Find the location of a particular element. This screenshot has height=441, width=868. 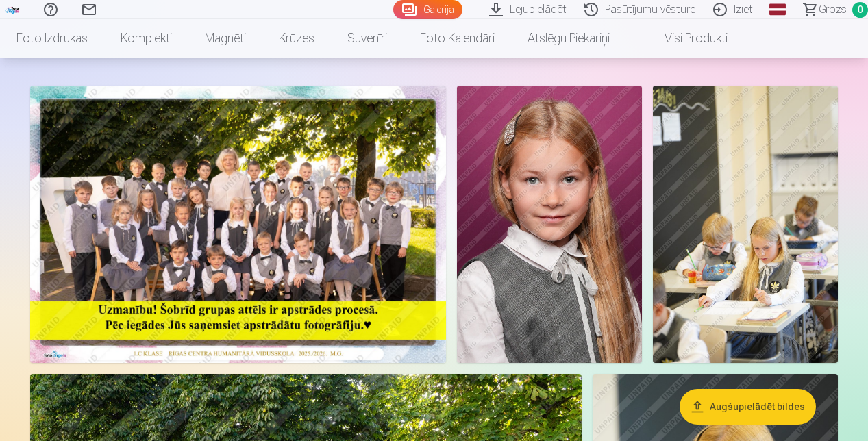

button: Augšupielādēt bildes is located at coordinates (748, 407).